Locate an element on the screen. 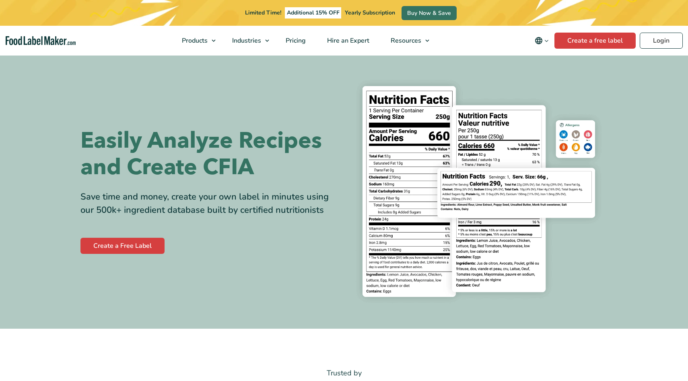  span: Industries is located at coordinates (246, 41).